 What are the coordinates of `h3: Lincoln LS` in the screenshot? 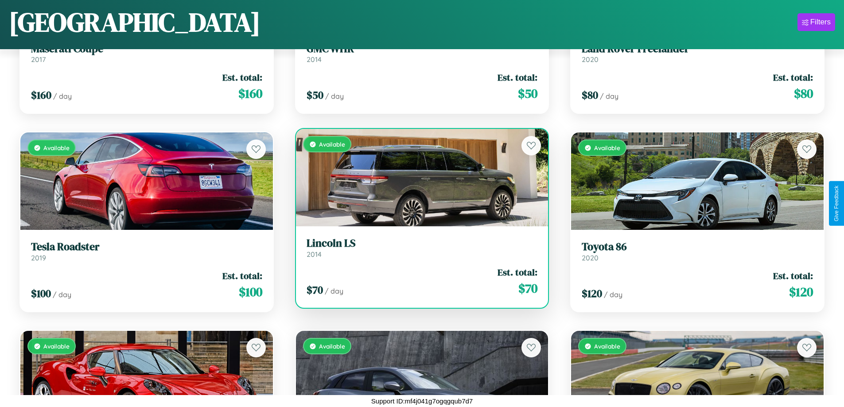 It's located at (422, 243).